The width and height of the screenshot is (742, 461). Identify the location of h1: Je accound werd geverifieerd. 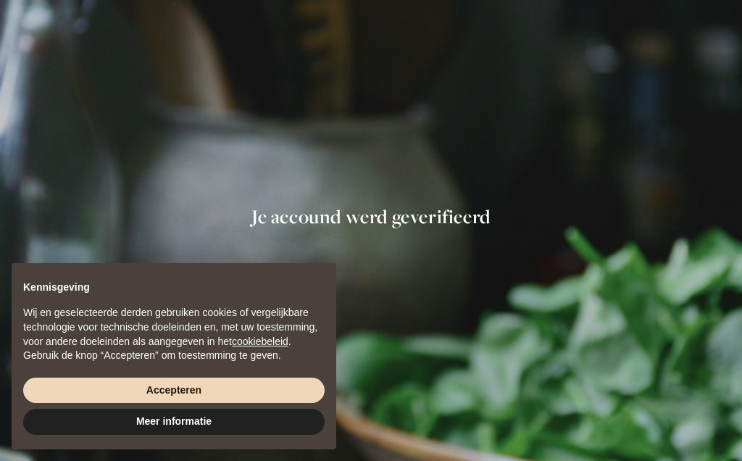
(371, 216).